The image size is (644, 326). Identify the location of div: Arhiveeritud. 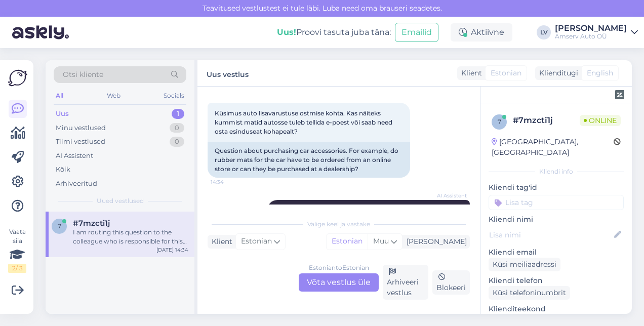
(77, 184).